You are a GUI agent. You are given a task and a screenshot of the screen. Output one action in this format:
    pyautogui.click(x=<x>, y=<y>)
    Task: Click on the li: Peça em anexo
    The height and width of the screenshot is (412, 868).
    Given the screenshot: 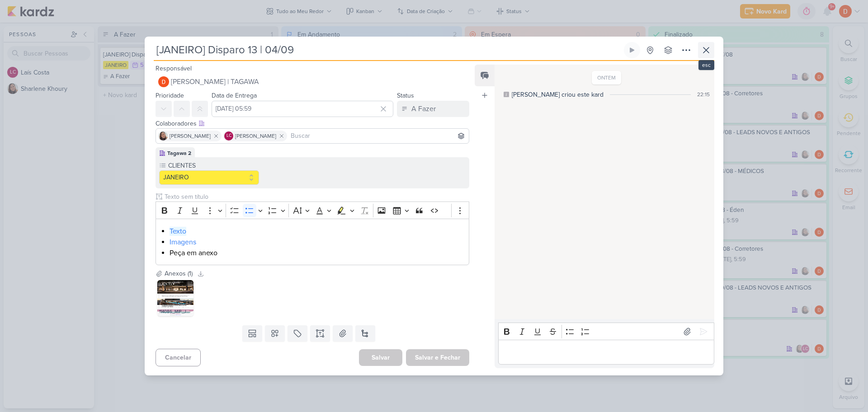 What is the action you would take?
    pyautogui.click(x=317, y=253)
    